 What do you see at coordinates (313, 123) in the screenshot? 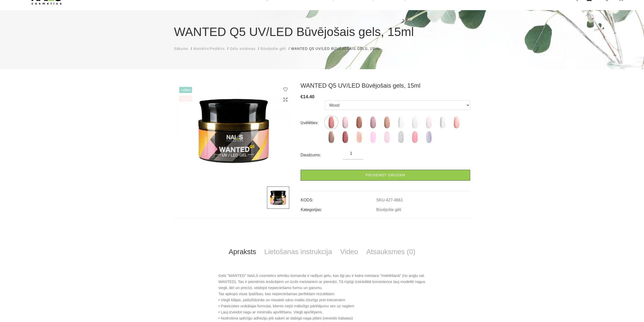
I see `div: Izvēlēties:` at bounding box center [313, 123].